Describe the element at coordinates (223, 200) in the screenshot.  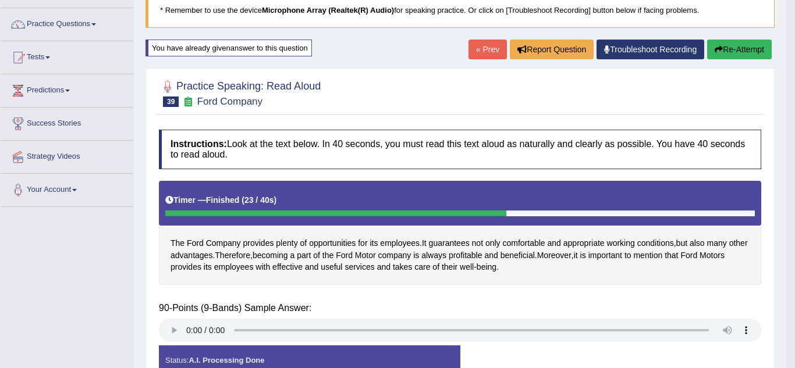
I see `b: Finished` at that location.